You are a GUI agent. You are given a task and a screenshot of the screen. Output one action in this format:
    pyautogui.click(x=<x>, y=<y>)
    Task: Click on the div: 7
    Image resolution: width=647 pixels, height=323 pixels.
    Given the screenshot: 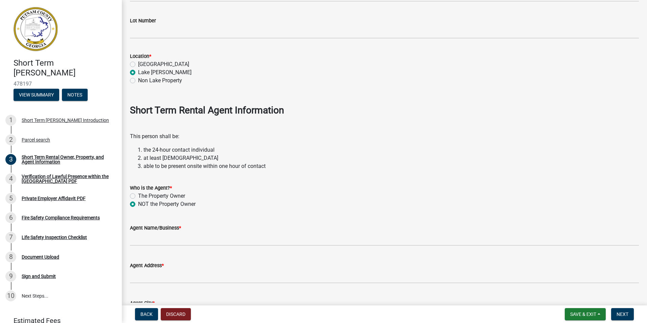 What is the action you would take?
    pyautogui.click(x=11, y=237)
    